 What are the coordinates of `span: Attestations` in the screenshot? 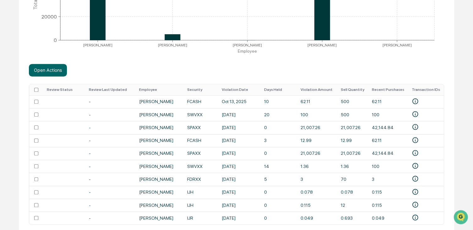 It's located at (65, 82).